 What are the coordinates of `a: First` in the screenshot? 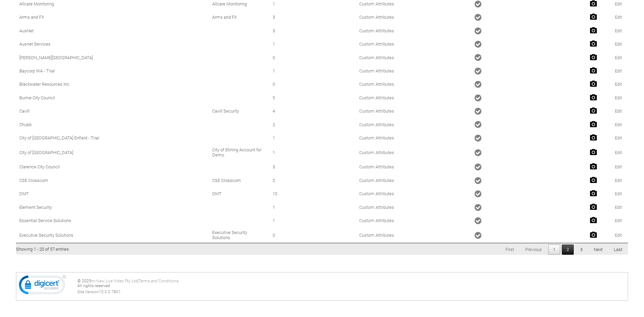 It's located at (510, 250).